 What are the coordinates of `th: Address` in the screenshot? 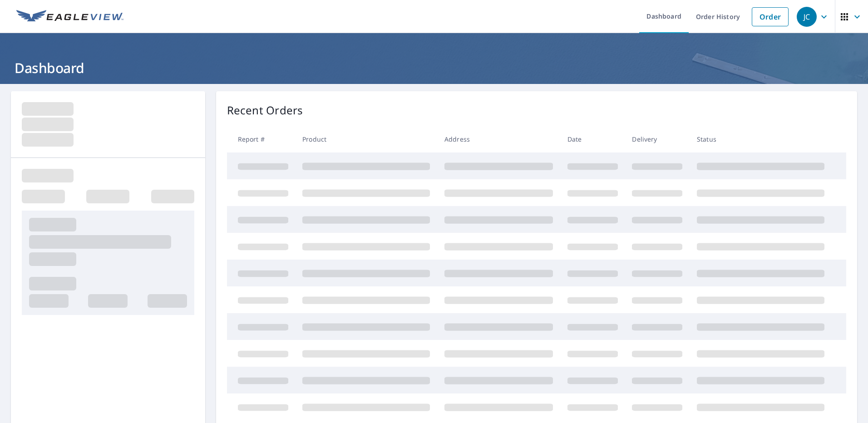 It's located at (498, 139).